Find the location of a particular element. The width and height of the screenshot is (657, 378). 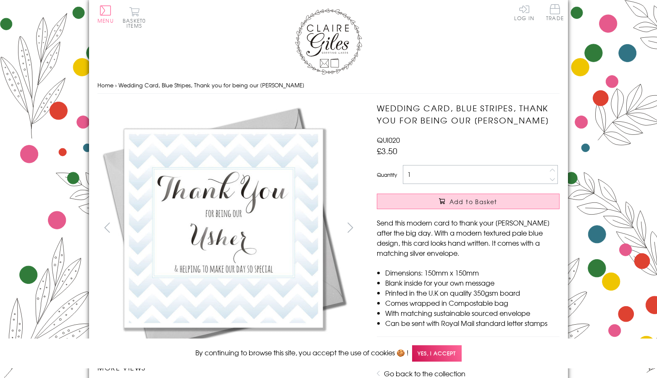

img: Claire Giles Greetings Cards is located at coordinates (328, 42).